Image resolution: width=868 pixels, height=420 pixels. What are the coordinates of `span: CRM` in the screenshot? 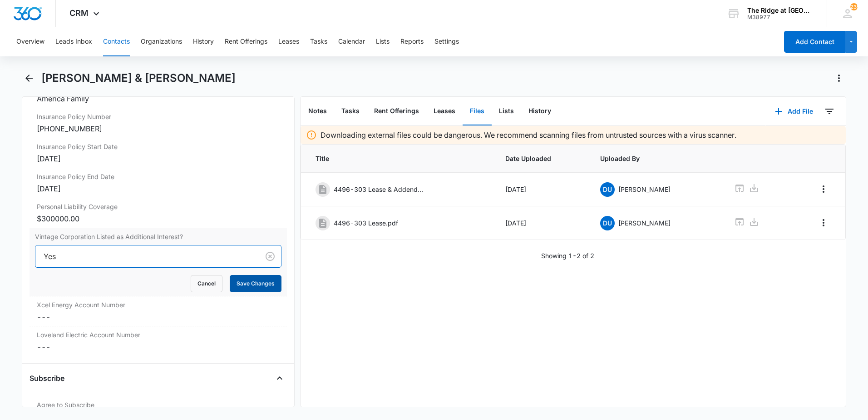 It's located at (79, 13).